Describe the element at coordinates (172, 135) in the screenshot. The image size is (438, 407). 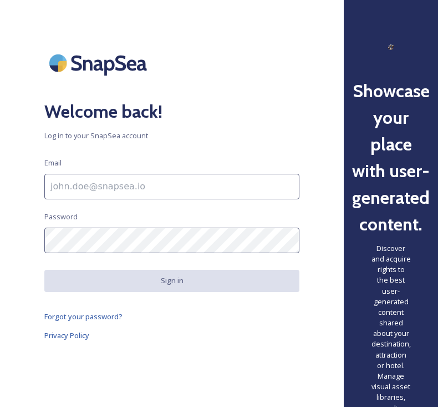
I see `span: Log in to your SnapSea account` at that location.